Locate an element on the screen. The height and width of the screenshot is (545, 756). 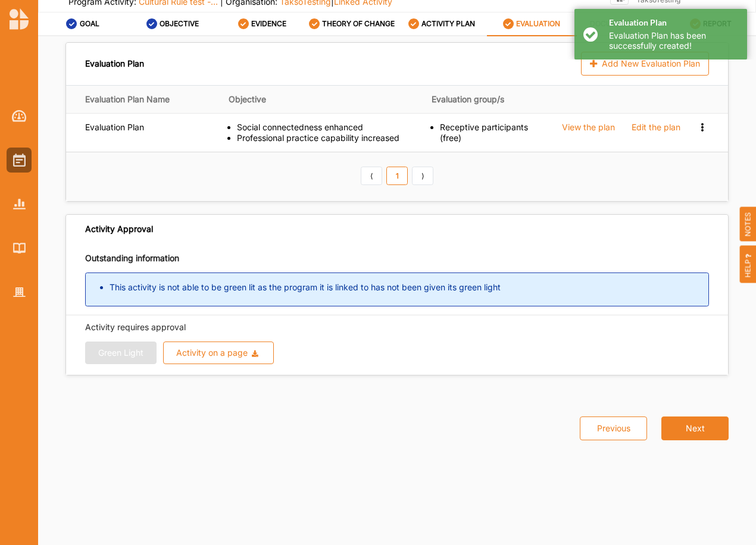
div: Social connectedness enhanced is located at coordinates (329, 128).